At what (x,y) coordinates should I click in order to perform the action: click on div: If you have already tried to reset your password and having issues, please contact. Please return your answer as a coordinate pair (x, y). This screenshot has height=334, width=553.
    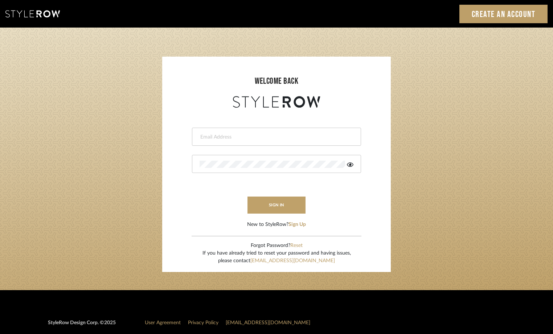
    Looking at the image, I should click on (276, 257).